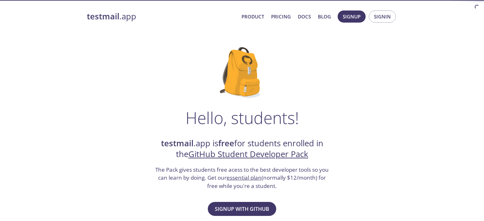 The image size is (484, 221). What do you see at coordinates (242, 209) in the screenshot?
I see `span: Signup with GitHub` at bounding box center [242, 209].